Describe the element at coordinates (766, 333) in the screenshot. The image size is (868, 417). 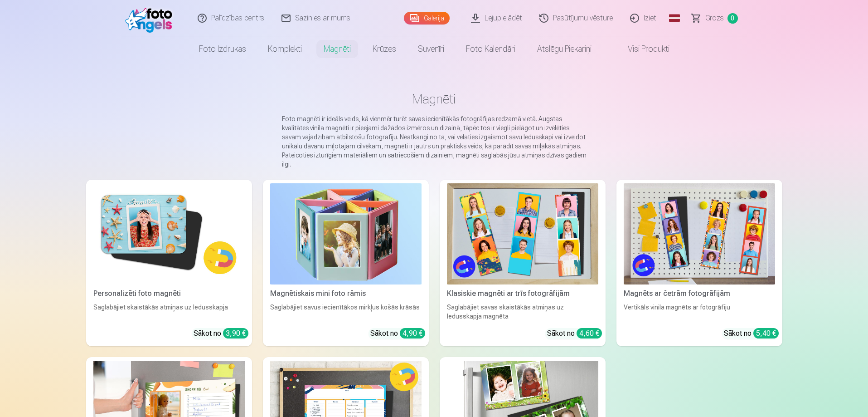
I see `div: 5,40 €` at that location.